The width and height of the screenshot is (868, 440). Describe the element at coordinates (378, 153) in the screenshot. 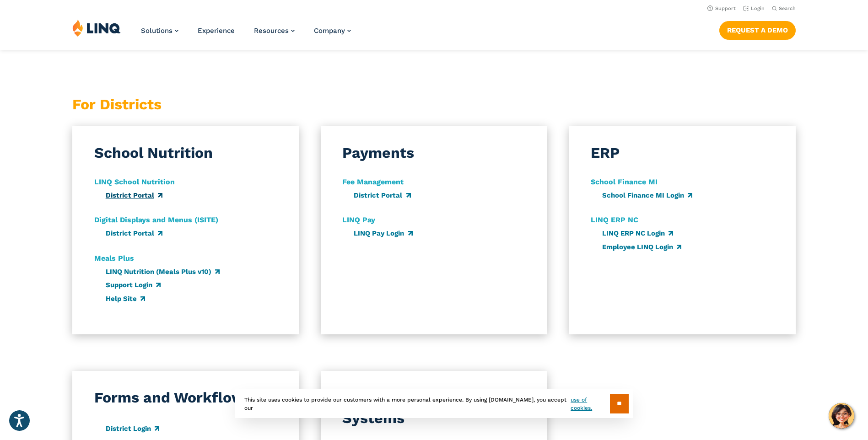

I see `h3: Payments` at that location.